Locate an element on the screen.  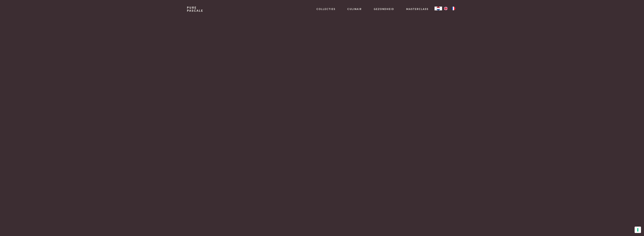
a: Culinair is located at coordinates (354, 9).